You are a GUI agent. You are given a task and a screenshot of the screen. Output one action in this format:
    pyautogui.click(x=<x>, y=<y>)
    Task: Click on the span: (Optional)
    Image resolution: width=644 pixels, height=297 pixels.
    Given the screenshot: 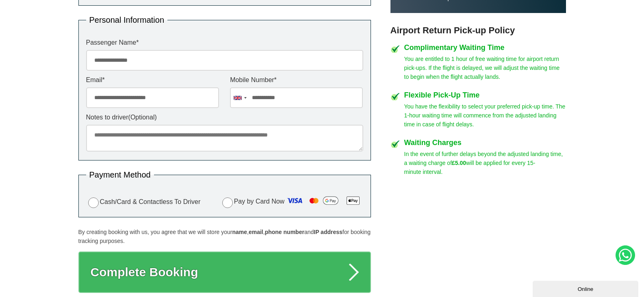 What is the action you would take?
    pyautogui.click(x=142, y=117)
    